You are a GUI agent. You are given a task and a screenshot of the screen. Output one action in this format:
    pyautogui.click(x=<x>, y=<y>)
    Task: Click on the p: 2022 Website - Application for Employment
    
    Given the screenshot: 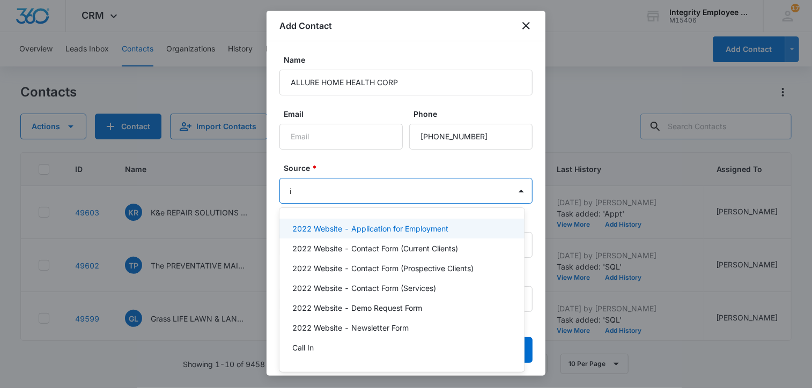 What is the action you would take?
    pyautogui.click(x=370, y=229)
    